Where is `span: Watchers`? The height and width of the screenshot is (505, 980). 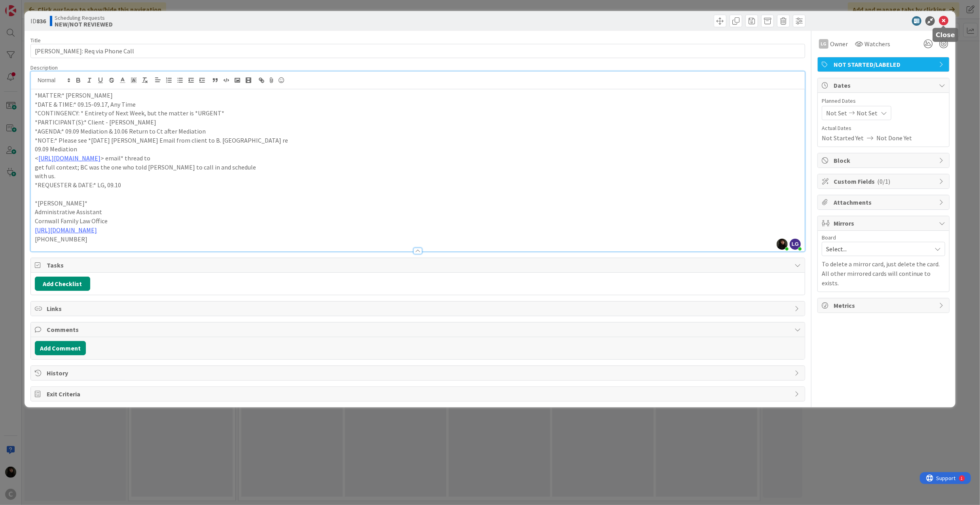 span: Watchers is located at coordinates (877, 44).